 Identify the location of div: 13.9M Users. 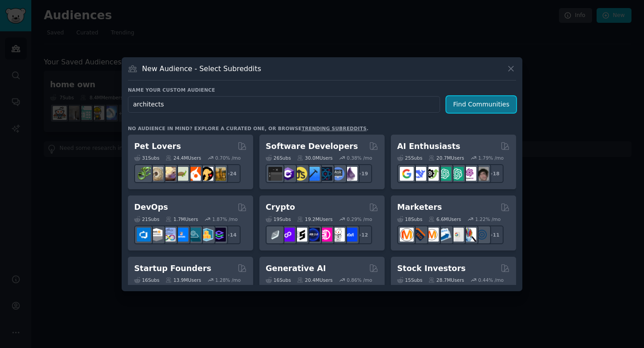
(183, 280).